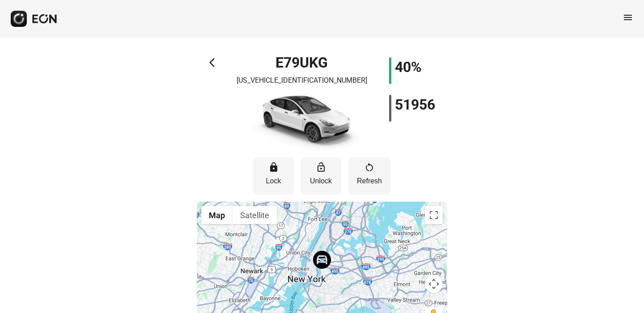 The image size is (644, 313). Describe the element at coordinates (628, 17) in the screenshot. I see `span: menu` at that location.